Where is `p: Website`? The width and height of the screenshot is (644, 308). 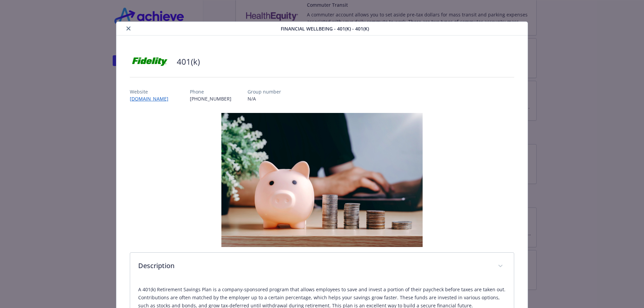
p: Website is located at coordinates (152, 92).